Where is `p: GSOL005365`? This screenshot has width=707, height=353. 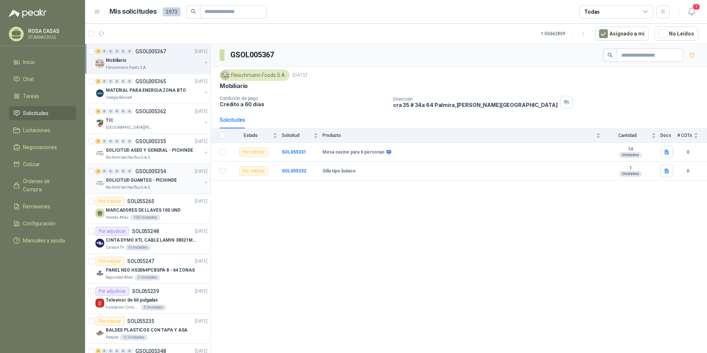 p: GSOL005365 is located at coordinates (151, 81).